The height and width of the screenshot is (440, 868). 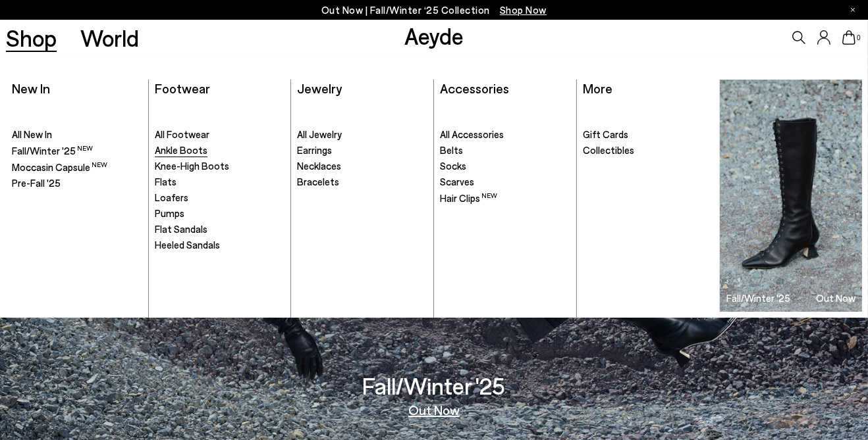 What do you see at coordinates (320, 134) in the screenshot?
I see `span: All Jewelry` at bounding box center [320, 134].